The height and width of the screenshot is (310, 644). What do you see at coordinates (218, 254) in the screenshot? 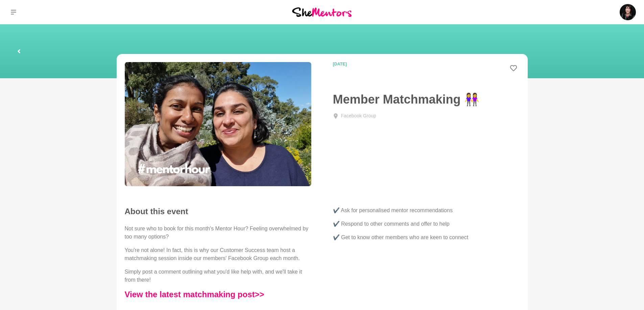
I see `p: You're not alone! In fact, this is why our Customer Success team host a matchmaking session insid...` at bounding box center [218, 254].